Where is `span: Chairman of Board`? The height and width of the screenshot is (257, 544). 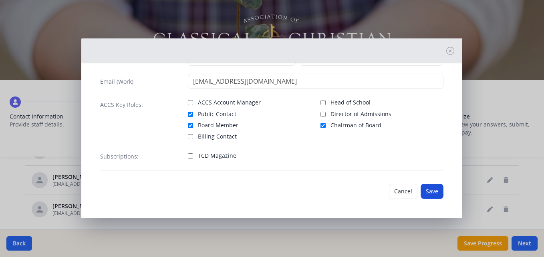 span: Chairman of Board is located at coordinates (356, 125).